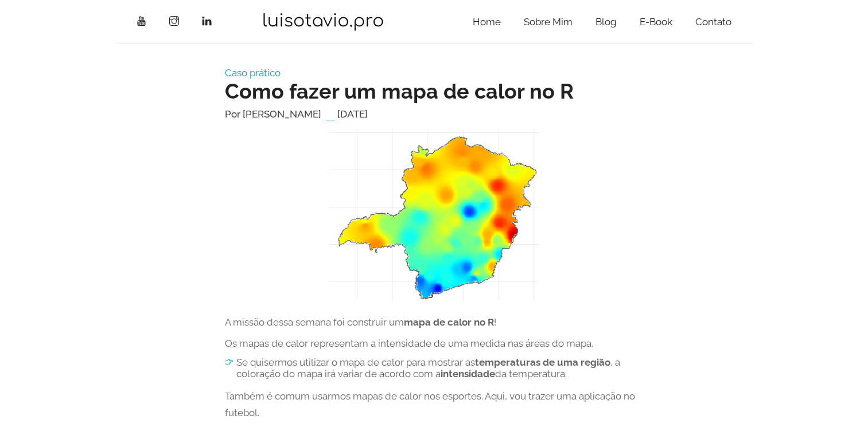  I want to click on a: Caso prático, so click(253, 73).